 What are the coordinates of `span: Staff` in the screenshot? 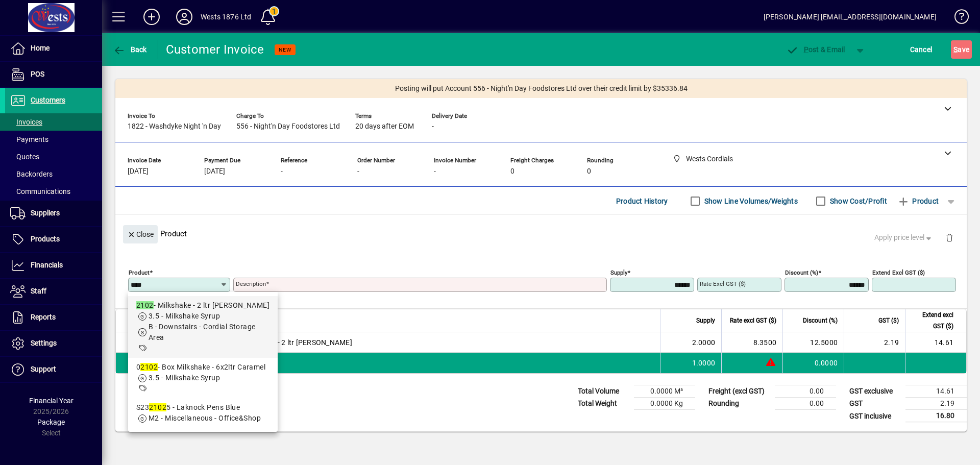 It's located at (39, 291).